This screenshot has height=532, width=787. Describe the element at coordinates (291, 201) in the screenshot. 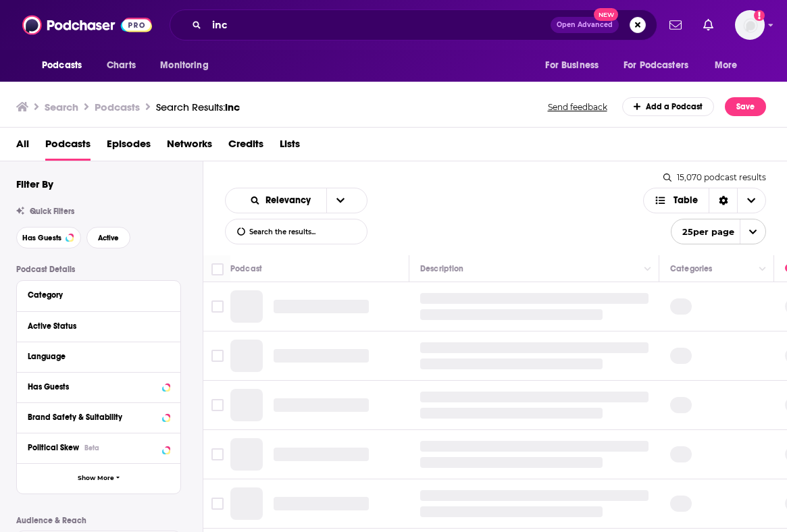

I see `span: Relevancy` at that location.